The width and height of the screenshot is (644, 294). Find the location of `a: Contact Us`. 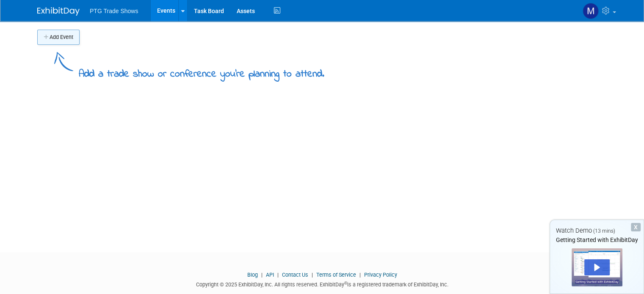

a: Contact Us is located at coordinates (295, 275).